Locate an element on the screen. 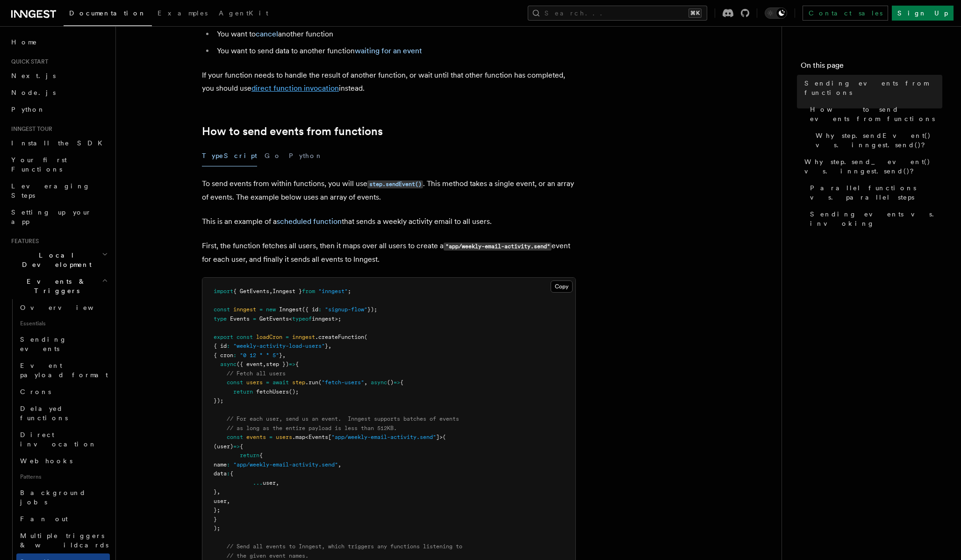  a: Crons is located at coordinates (63, 392).